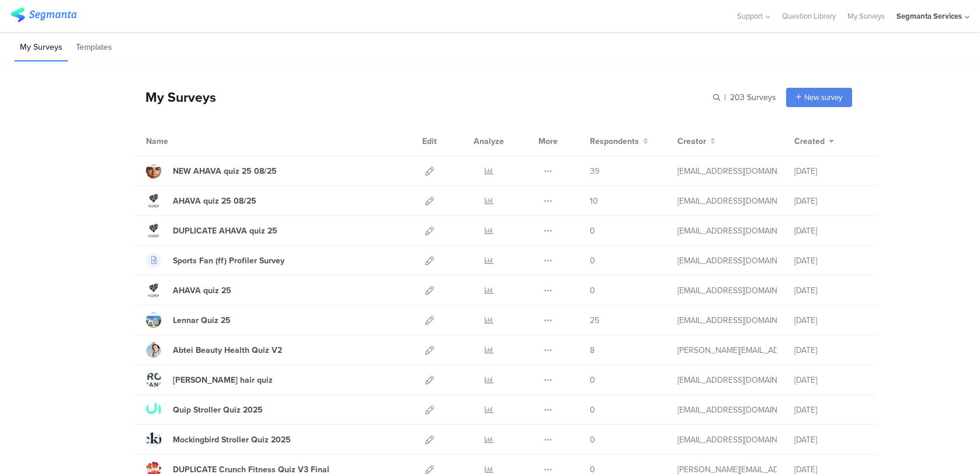 The width and height of the screenshot is (980, 474). Describe the element at coordinates (227, 350) in the screenshot. I see `div: Abtei Beauty Health Quiz V2` at that location.